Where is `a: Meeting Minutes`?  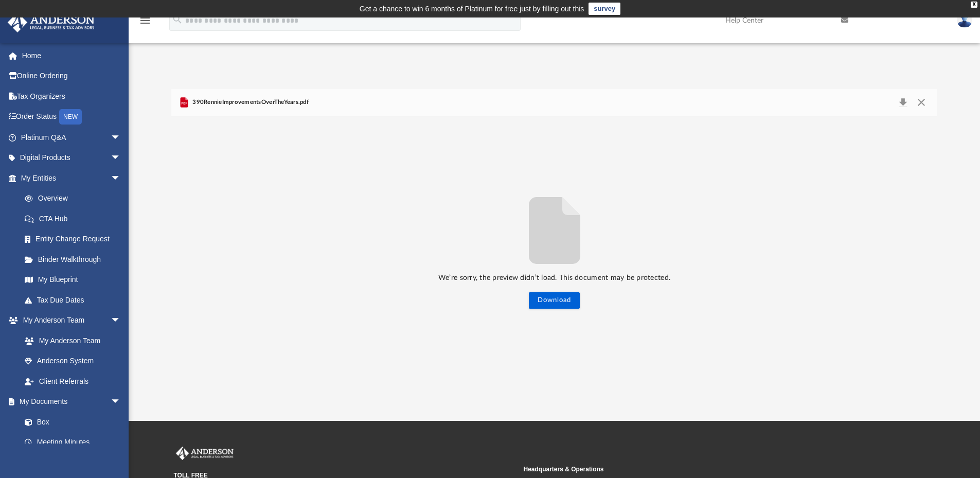
a: Meeting Minutes is located at coordinates (73, 443).